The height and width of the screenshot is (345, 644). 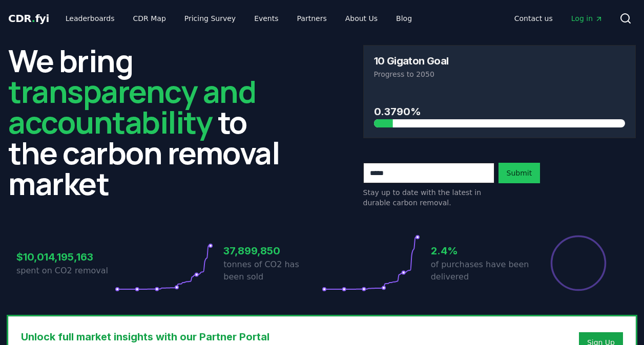 What do you see at coordinates (90, 19) in the screenshot?
I see `a: Leaderboards` at bounding box center [90, 19].